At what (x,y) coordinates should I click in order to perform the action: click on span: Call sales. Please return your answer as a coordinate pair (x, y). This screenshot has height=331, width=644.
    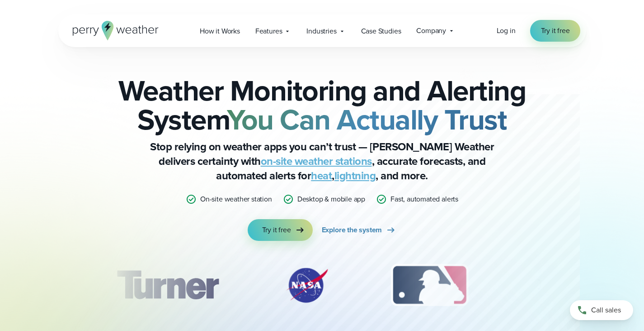
    Looking at the image, I should click on (606, 310).